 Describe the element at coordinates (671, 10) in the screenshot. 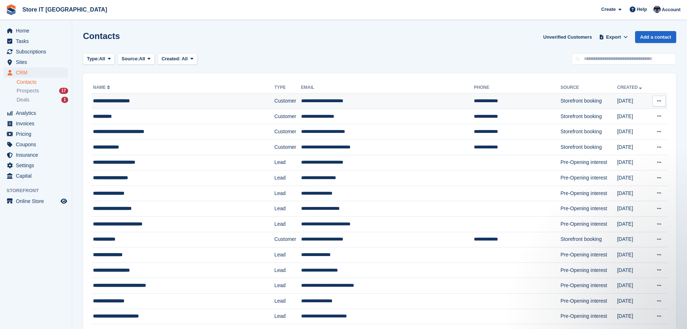

I see `span: Account` at that location.